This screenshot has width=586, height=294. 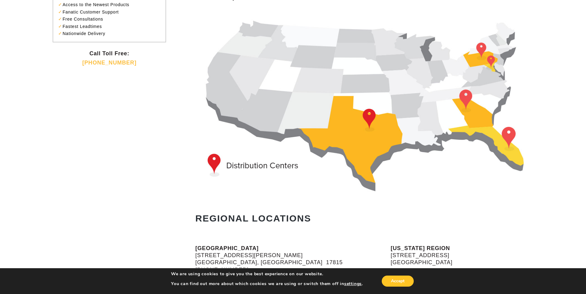 I want to click on strong: Call Toll Free:, so click(x=109, y=54).